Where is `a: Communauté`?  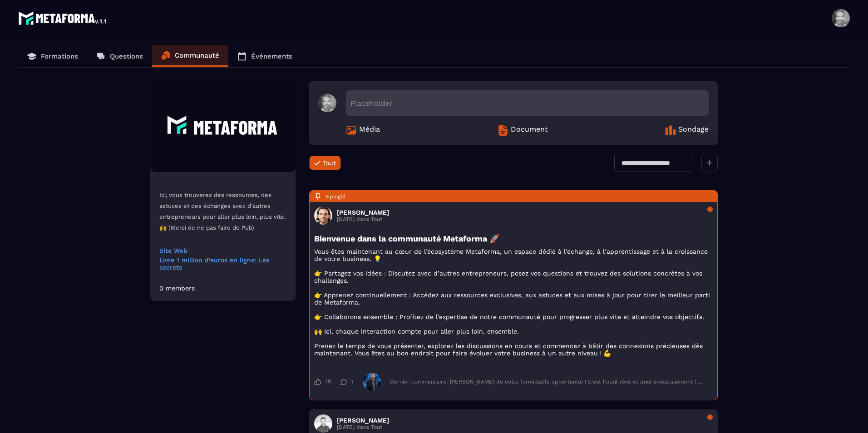
a: Communauté is located at coordinates (190, 56).